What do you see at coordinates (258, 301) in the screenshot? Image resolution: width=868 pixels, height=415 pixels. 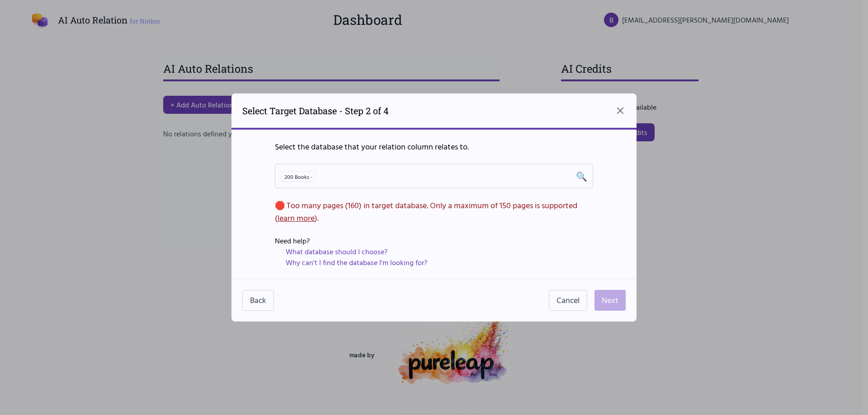 I see `button: Back` at bounding box center [258, 301].